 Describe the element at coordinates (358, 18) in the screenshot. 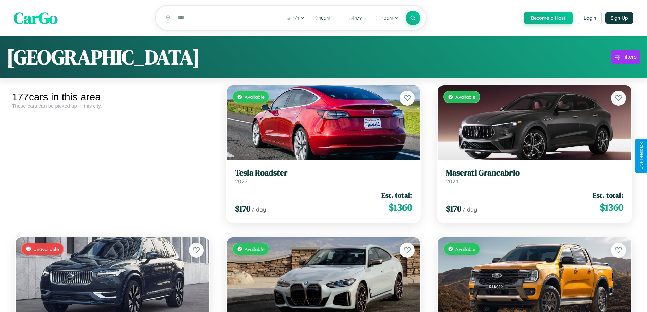

I see `button: 1/9` at that location.